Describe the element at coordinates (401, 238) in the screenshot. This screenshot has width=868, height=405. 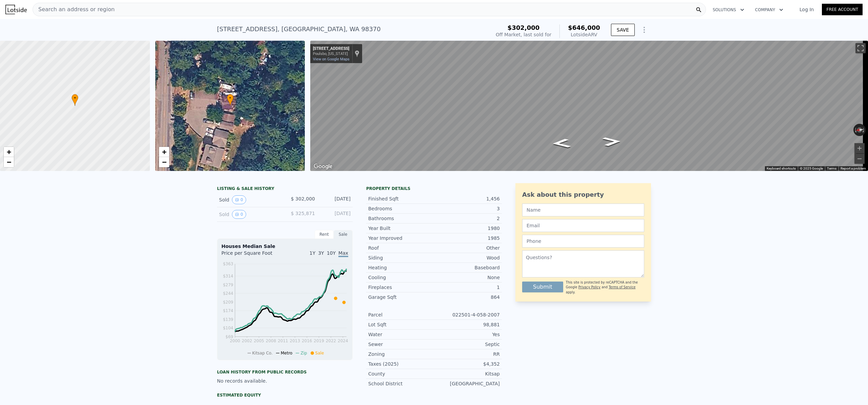
I see `div: Year Improved` at that location.